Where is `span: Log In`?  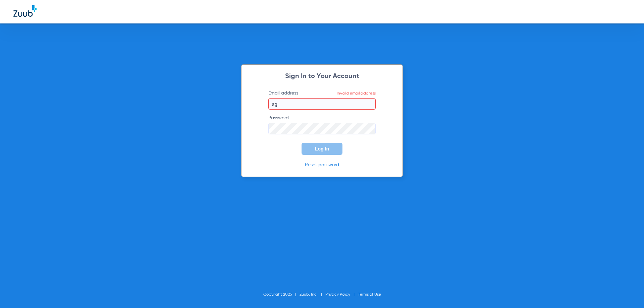
span: Log In is located at coordinates (322, 149).